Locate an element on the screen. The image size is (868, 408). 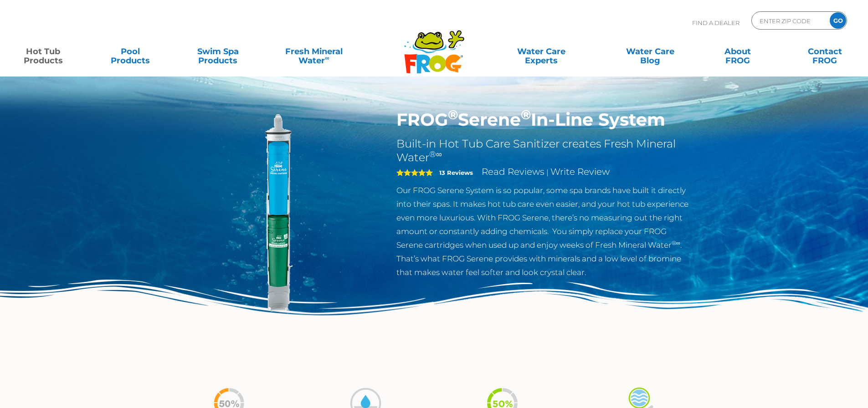
a: ContactFROG is located at coordinates (825, 51).